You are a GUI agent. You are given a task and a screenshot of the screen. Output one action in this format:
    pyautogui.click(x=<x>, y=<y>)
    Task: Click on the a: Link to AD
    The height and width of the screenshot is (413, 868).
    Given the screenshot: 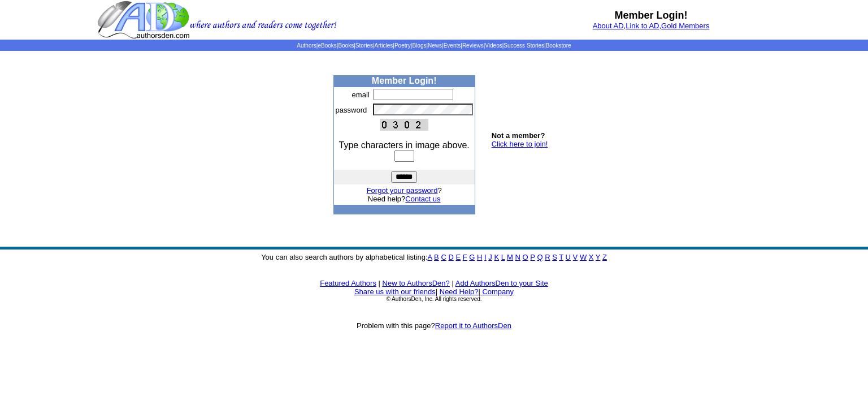 What is the action you would take?
    pyautogui.click(x=642, y=25)
    